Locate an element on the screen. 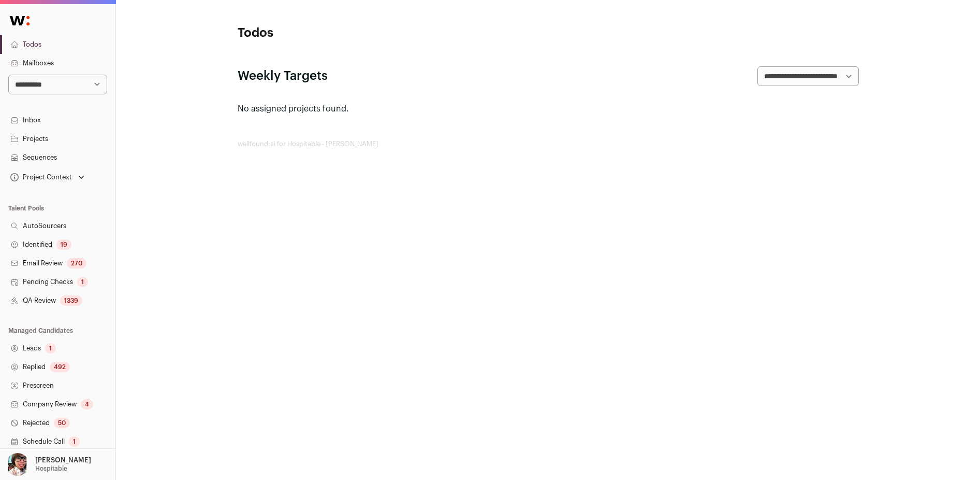  p: Hospitable is located at coordinates (51, 469).